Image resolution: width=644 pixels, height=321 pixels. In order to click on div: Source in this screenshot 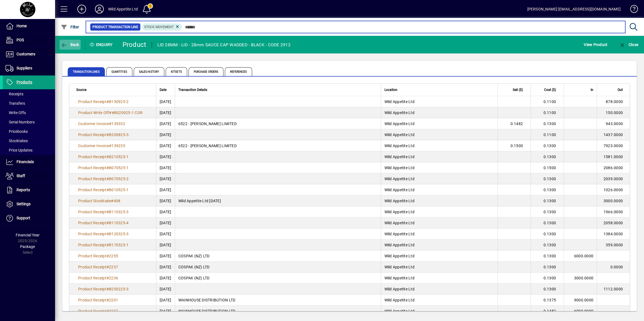, I will do `click(115, 90)`.